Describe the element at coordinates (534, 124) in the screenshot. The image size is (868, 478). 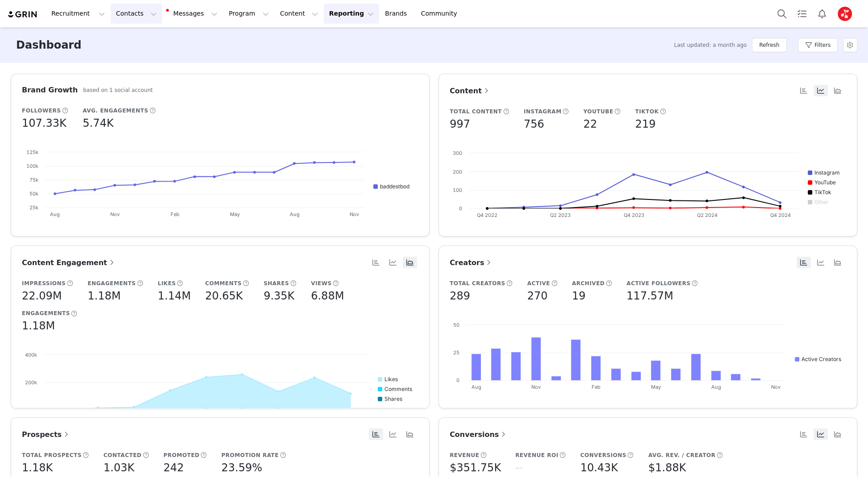
I see `h5: 756` at that location.